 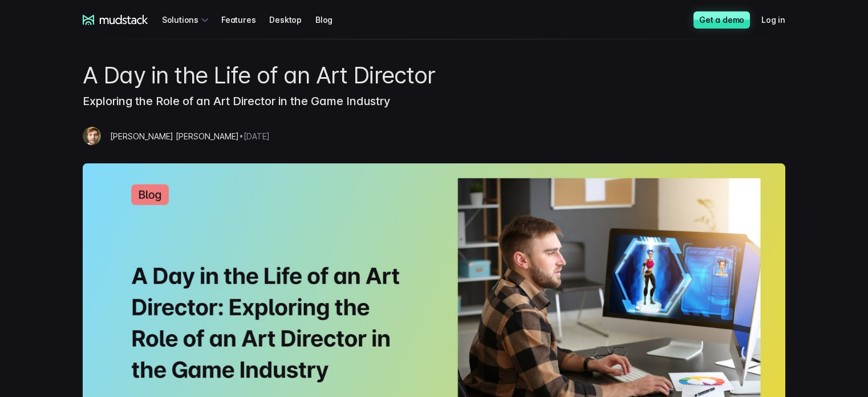 I want to click on a: Desktop, so click(x=292, y=20).